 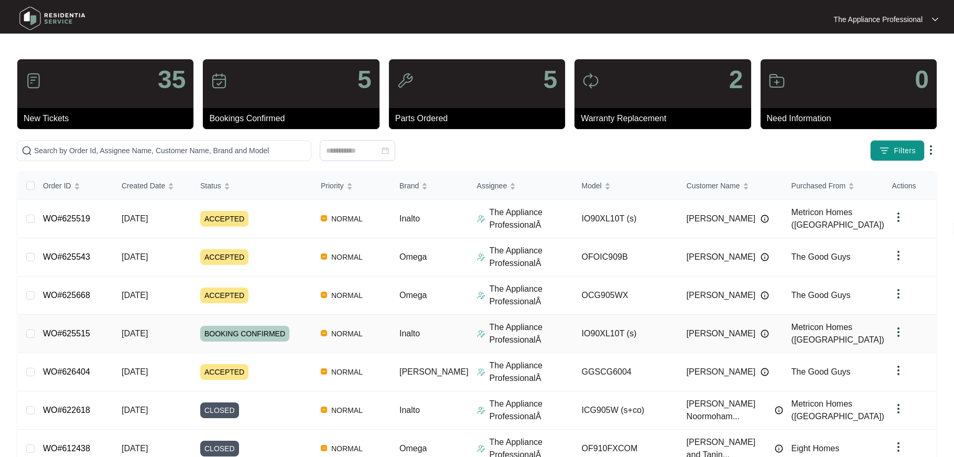 I want to click on span: CLOSED, so click(x=220, y=448).